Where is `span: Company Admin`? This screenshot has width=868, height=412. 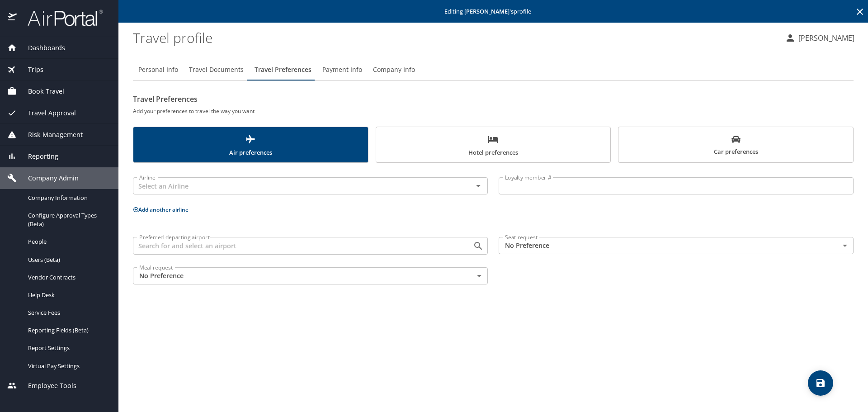
span: Company Admin is located at coordinates (48, 178).